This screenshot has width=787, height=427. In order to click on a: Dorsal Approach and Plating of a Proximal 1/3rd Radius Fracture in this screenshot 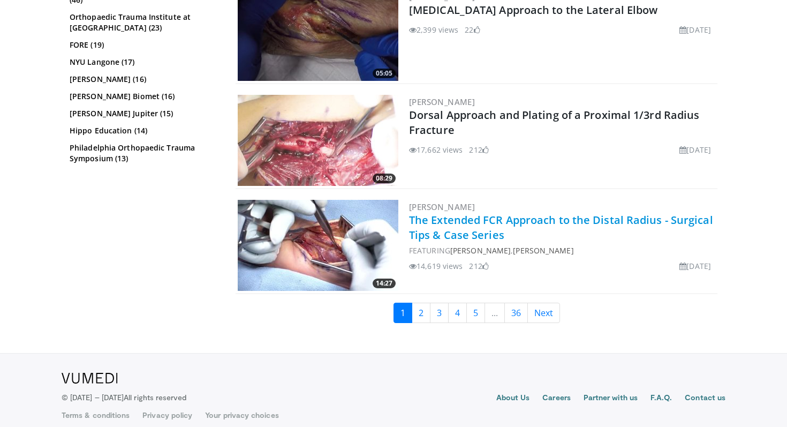, I will do `click(554, 122)`.